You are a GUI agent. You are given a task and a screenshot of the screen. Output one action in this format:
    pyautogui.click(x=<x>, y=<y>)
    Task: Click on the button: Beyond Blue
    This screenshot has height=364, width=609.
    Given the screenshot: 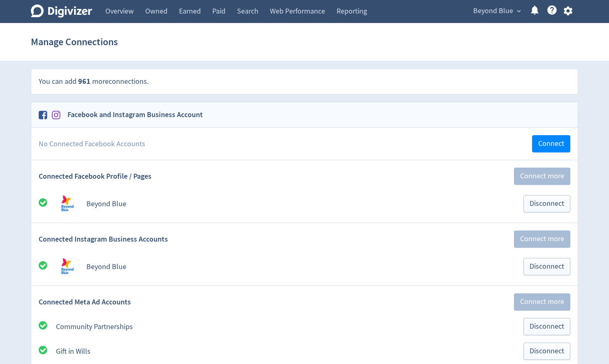 What is the action you would take?
    pyautogui.click(x=497, y=11)
    